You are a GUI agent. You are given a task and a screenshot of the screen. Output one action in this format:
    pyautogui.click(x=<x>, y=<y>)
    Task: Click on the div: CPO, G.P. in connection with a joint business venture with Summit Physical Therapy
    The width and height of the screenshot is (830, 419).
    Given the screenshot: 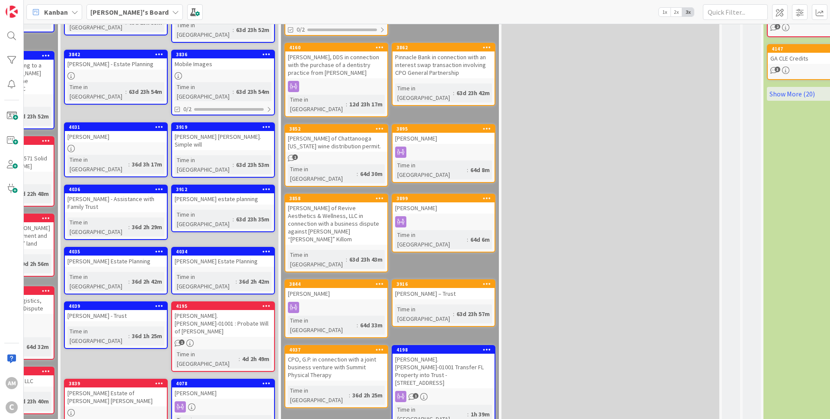 What is the action you would take?
    pyautogui.click(x=336, y=367)
    